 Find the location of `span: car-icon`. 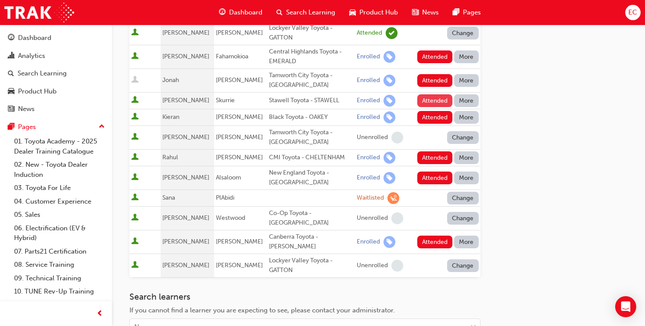

span: car-icon is located at coordinates (11, 92).